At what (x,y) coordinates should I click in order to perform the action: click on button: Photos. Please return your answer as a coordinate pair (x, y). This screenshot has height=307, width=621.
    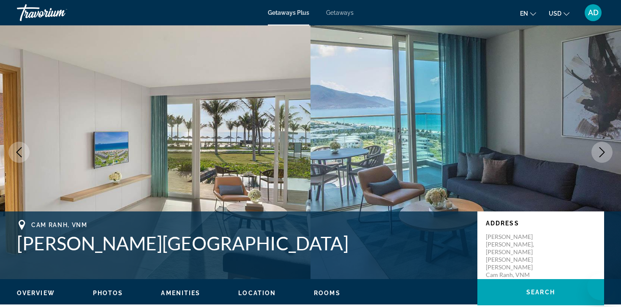
    Looking at the image, I should click on (108, 293).